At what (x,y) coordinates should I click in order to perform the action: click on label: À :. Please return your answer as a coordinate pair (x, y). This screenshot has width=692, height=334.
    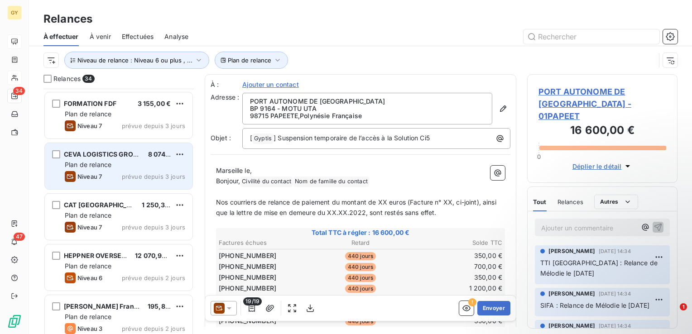
    Looking at the image, I should click on (226, 85).